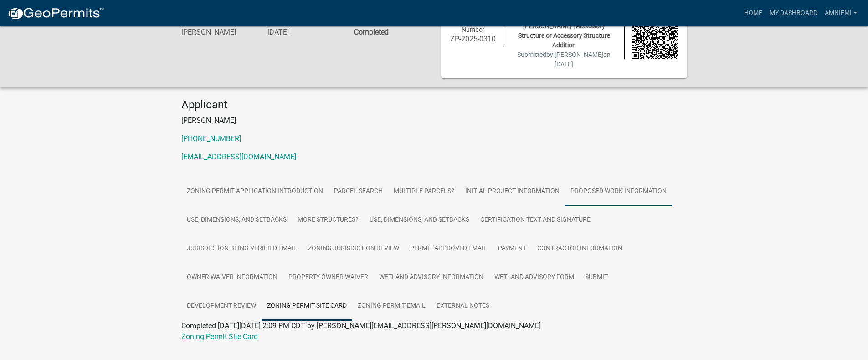  What do you see at coordinates (579, 249) in the screenshot?
I see `a: Contractor Information` at bounding box center [579, 249].